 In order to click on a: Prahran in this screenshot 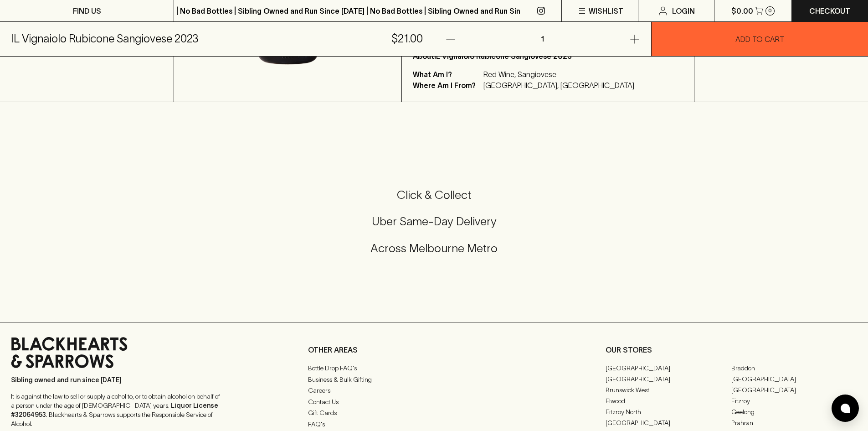, I will do `click(794, 422)`.